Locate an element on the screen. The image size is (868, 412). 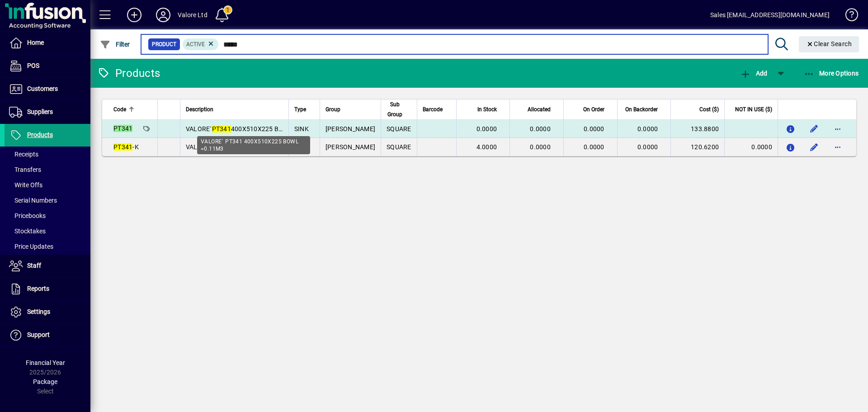
span: Type is located at coordinates (300, 109).